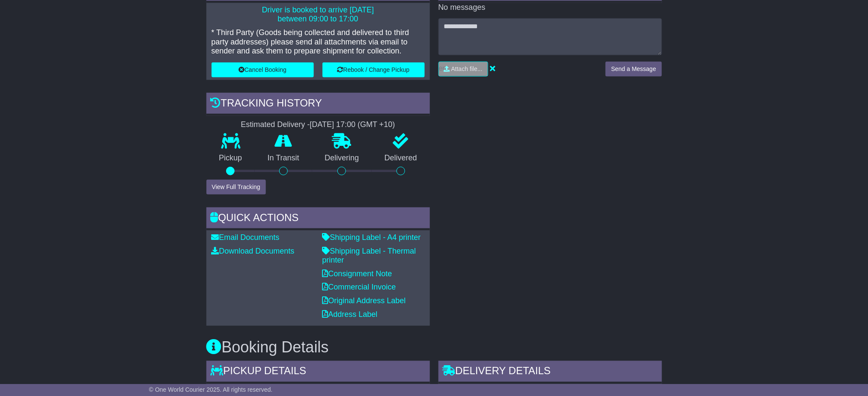 This screenshot has height=396, width=868. I want to click on span: © One World Courier 2025. All rights reserved., so click(211, 390).